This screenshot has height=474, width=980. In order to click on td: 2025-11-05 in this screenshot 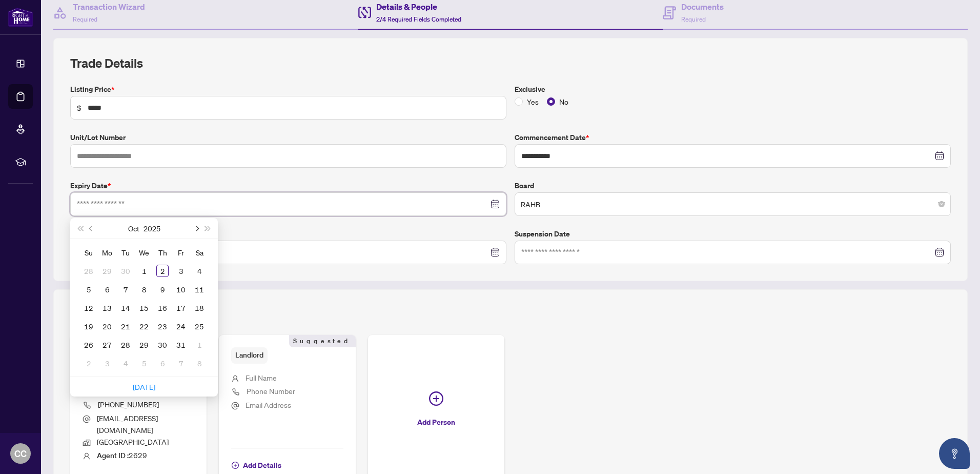, I will do `click(144, 363)`.